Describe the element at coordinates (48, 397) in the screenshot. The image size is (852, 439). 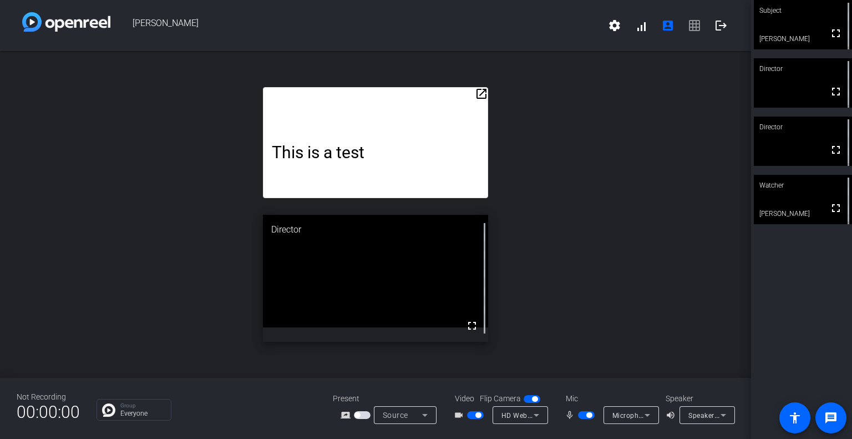
I see `div: Not Recording` at that location.